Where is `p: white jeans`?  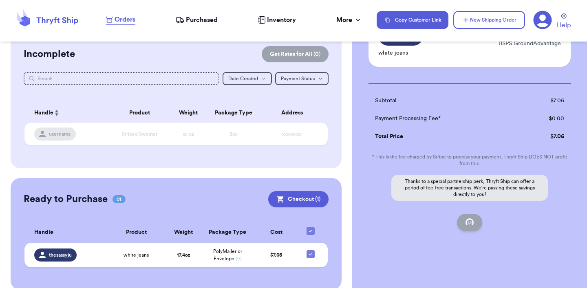
p: white jeans is located at coordinates (401, 53).